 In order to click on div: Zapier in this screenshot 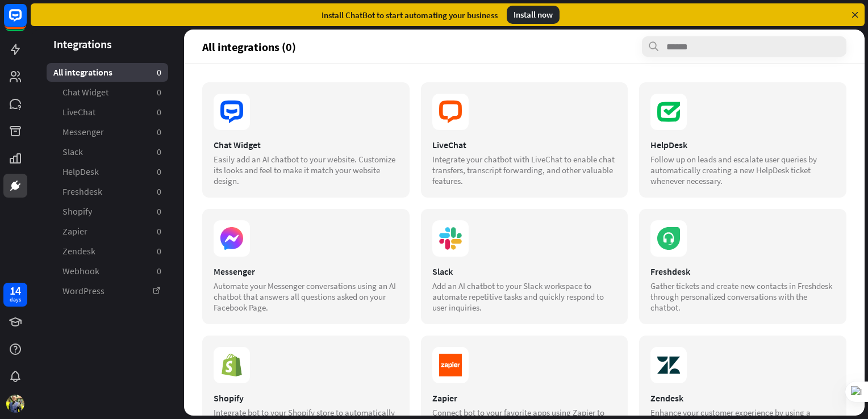, I will do `click(524, 398)`.